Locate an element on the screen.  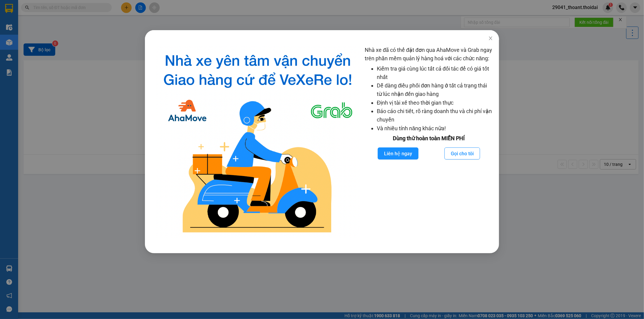
button: Gọi cho tôi is located at coordinates (462, 154).